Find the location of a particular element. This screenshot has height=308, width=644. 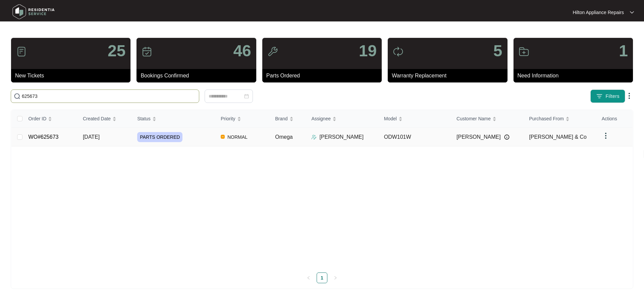

p: 19 is located at coordinates (367, 51).